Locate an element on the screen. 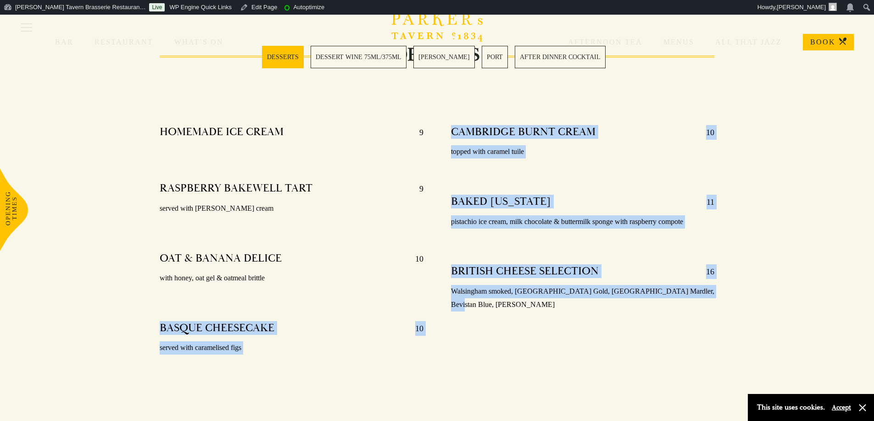 This screenshot has width=874, height=421. p: pistachio ice cream, milk chocolate & buttermilk sponge with raspberry compote is located at coordinates (582, 222).